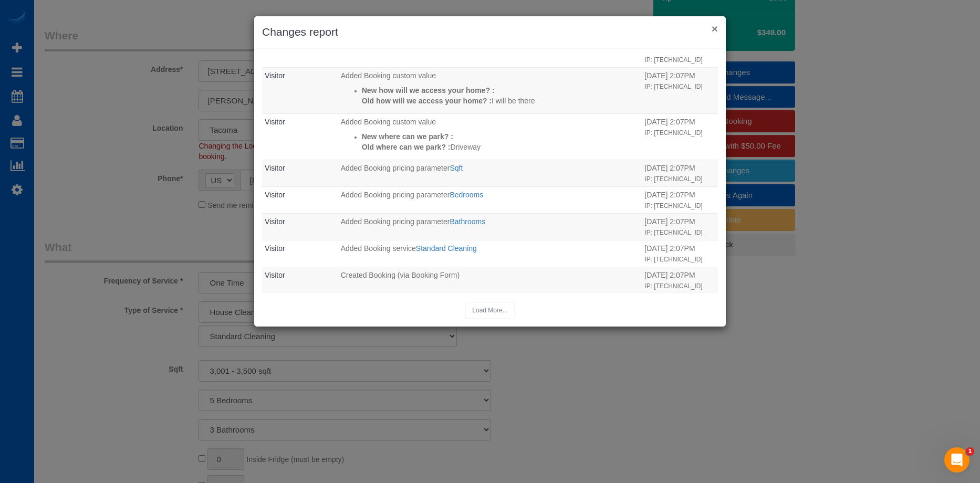 This screenshot has width=980, height=483. Describe the element at coordinates (428, 90) in the screenshot. I see `strong: New how will we access your home? :` at that location.